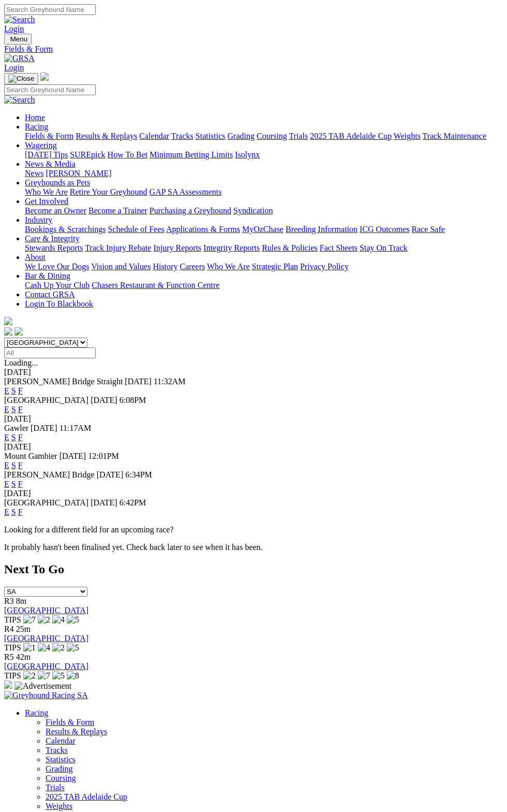  Describe the element at coordinates (50, 164) in the screenshot. I see `a: News & Media` at that location.